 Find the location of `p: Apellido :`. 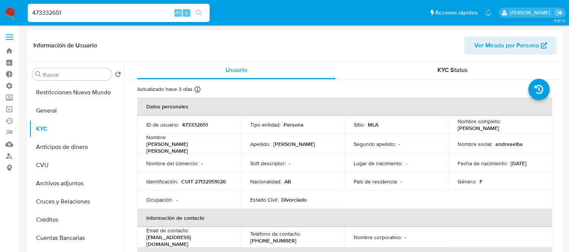

p: Apellido : is located at coordinates (260, 144).